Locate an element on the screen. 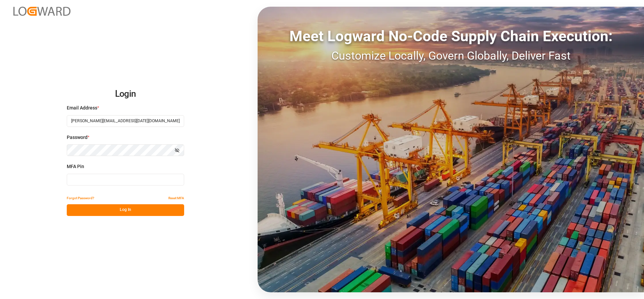  span: Password is located at coordinates (77, 137).